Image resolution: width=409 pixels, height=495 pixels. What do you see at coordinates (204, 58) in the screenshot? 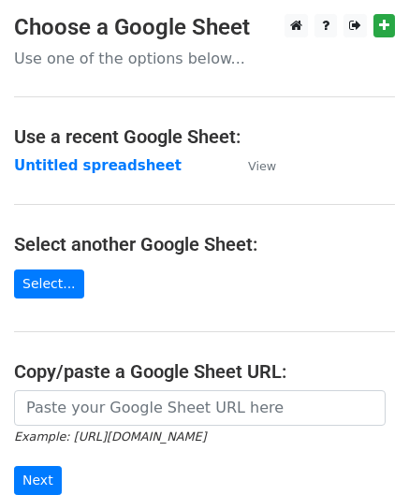
I see `p: Use one of the options below...` at bounding box center [204, 58].